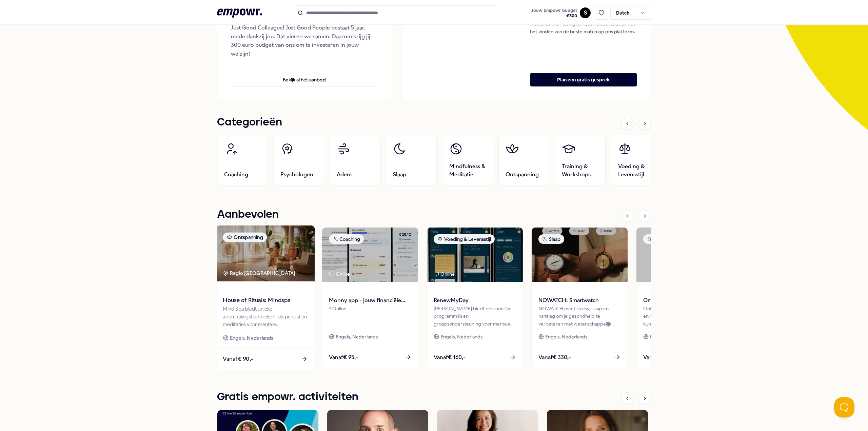 The width and height of the screenshot is (868, 431). What do you see at coordinates (344, 358) in the screenshot?
I see `span: Vanaf € 95,-` at bounding box center [344, 358].